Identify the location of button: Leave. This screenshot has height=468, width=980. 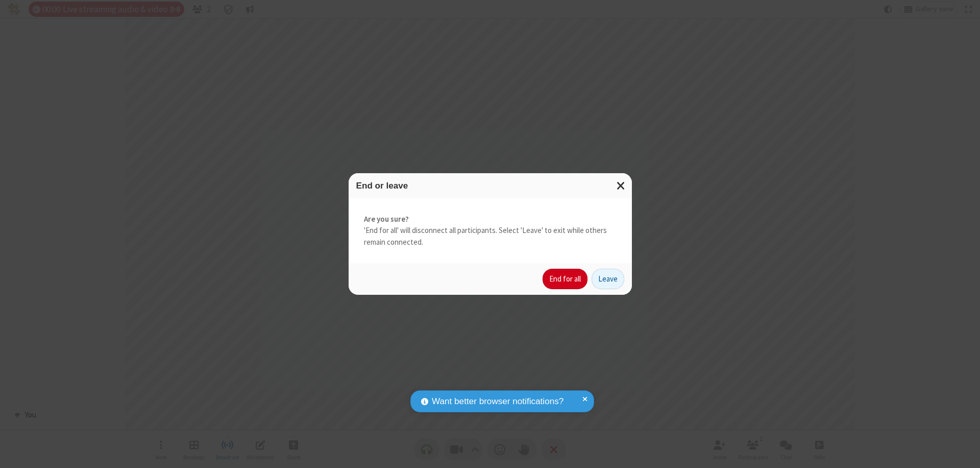
(608, 279).